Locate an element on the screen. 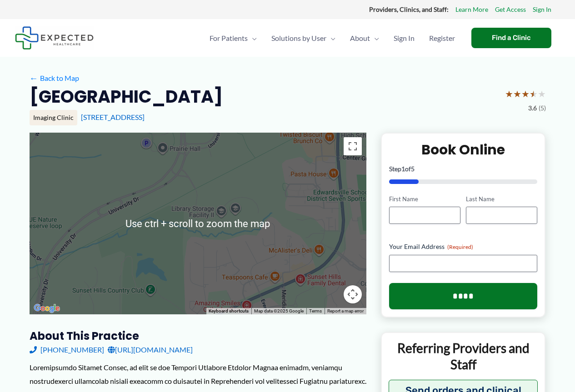  span: Solutions by User is located at coordinates (298, 38).